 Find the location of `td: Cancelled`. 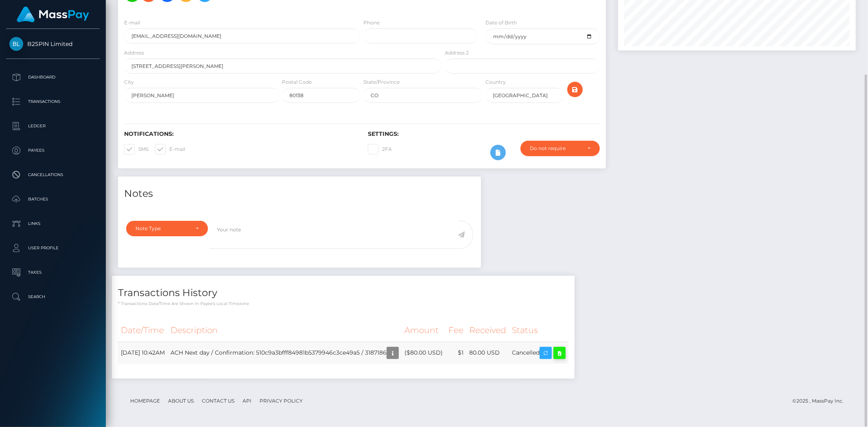

td: Cancelled is located at coordinates (539, 353).